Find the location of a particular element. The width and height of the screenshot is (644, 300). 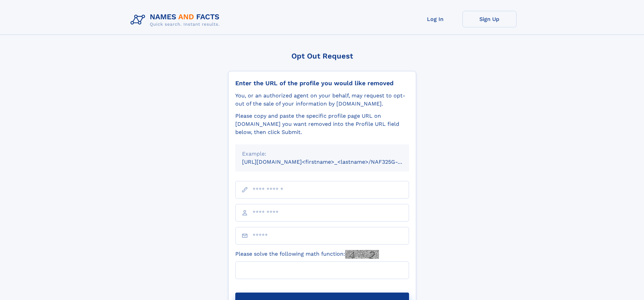

div: You, or an authorized agent on your behalf, may request to opt-out of the sale of your informatio... is located at coordinates (322, 100).